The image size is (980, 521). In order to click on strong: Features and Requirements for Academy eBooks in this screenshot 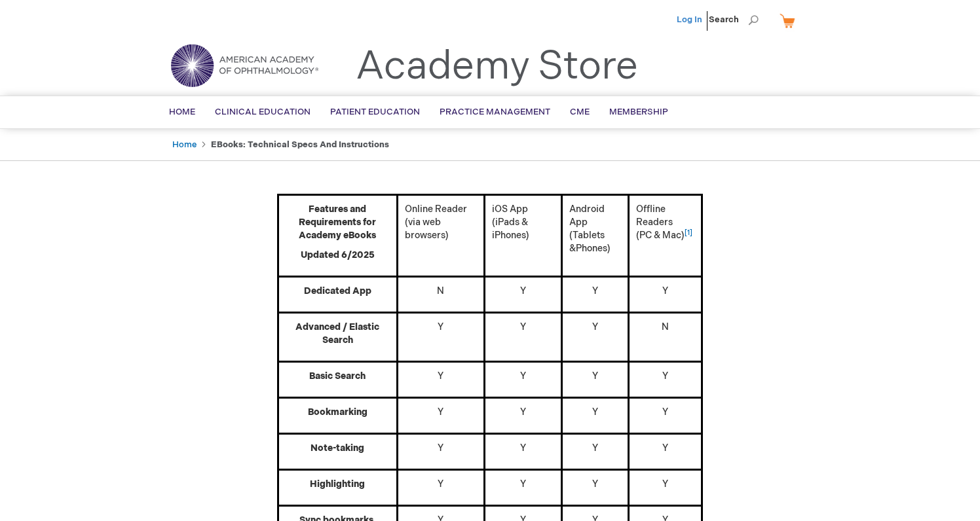, I will do `click(337, 222)`.